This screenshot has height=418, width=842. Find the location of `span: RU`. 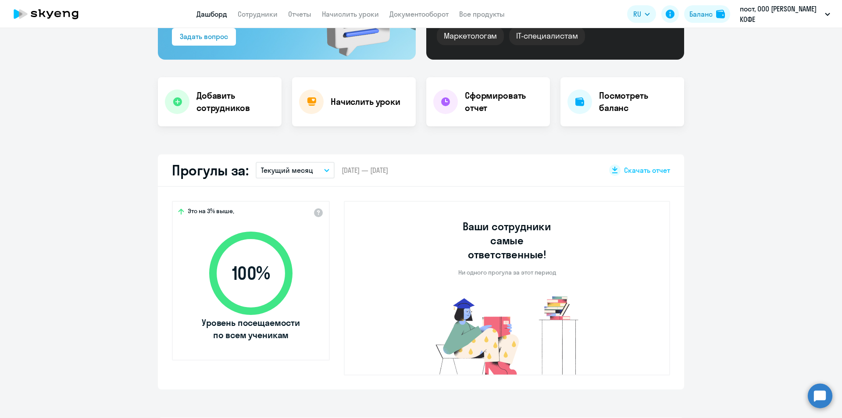

span: RU is located at coordinates (637, 14).